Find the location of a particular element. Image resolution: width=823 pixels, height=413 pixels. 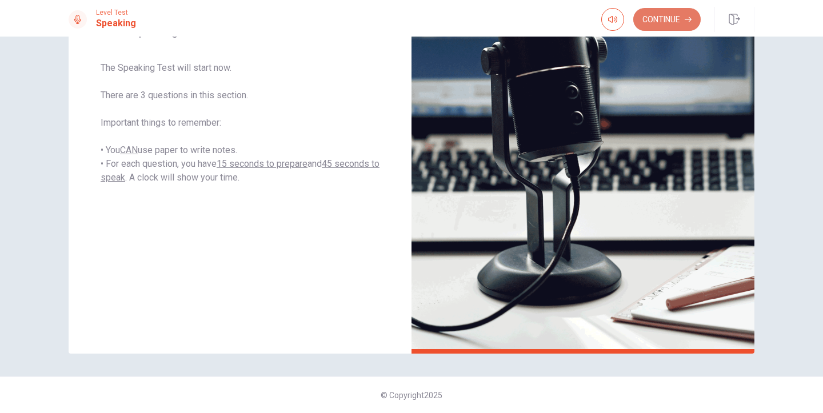

span: Level Test is located at coordinates (116, 13).